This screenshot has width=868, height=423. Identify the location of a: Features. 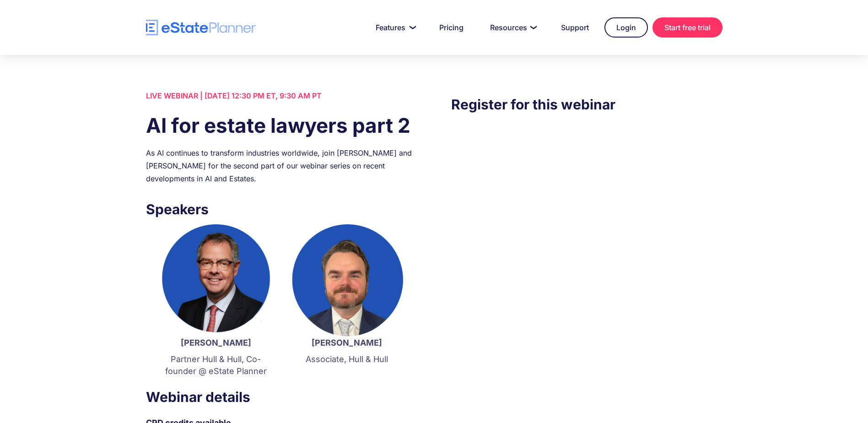
(394, 28).